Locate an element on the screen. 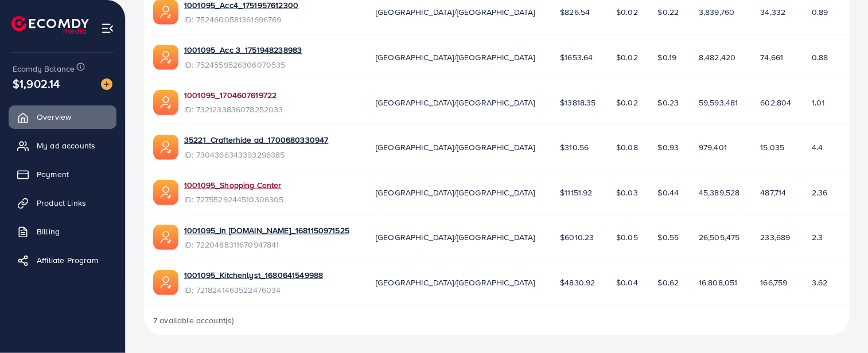  span: ID: 7524559526306070535 is located at coordinates (243, 64).